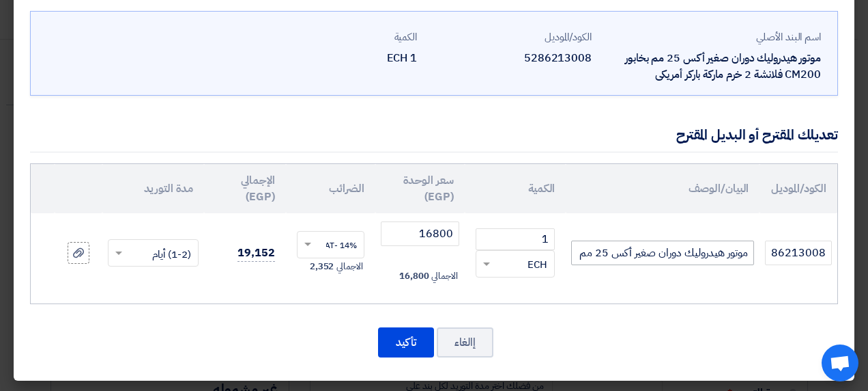  I want to click on button: تأكيد, so click(406, 343).